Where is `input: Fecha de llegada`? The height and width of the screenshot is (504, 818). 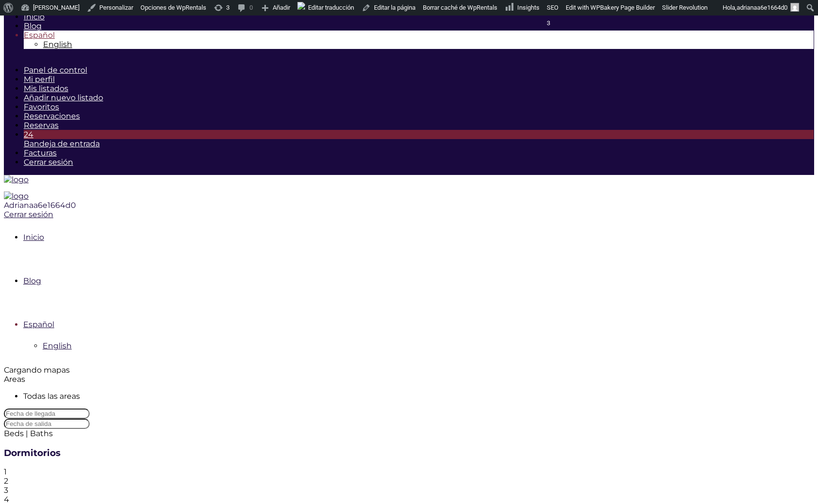
input: Fecha de llegada is located at coordinates (47, 413).